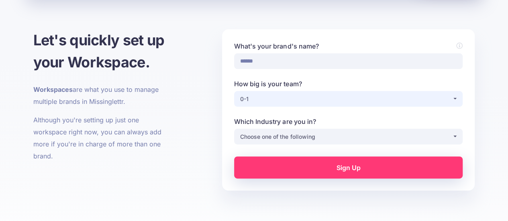 This screenshot has height=221, width=508. What do you see at coordinates (348, 137) in the screenshot?
I see `button: Choose one of the following` at bounding box center [348, 137].